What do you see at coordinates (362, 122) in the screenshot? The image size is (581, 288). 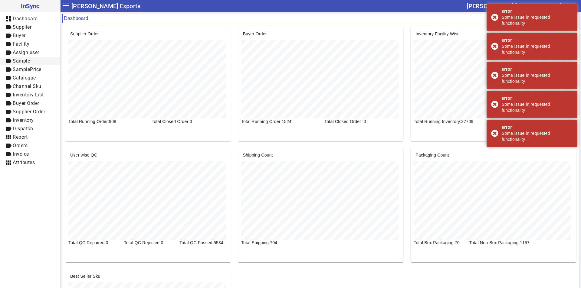 I see `div: Total Closed Order :0` at bounding box center [362, 122].